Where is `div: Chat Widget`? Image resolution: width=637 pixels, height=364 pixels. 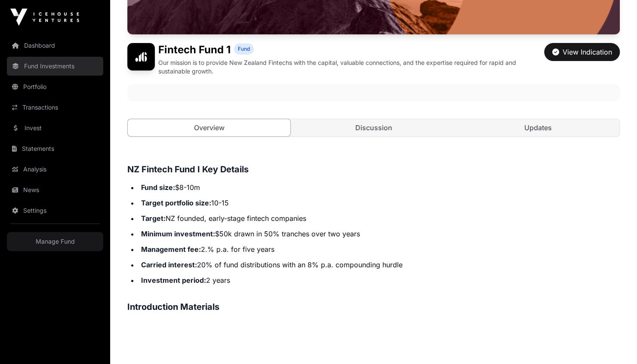 div: Chat Widget is located at coordinates (615, 343).